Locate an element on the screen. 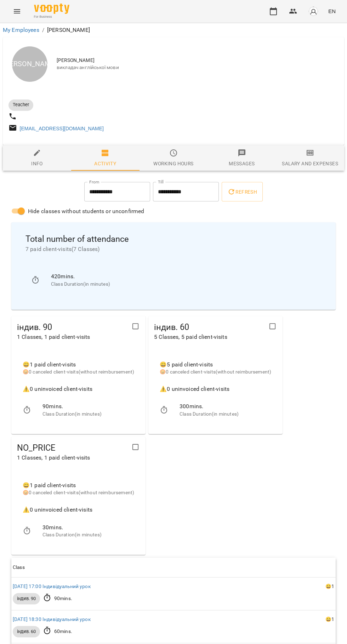  p: 30 mins. is located at coordinates (89, 528).